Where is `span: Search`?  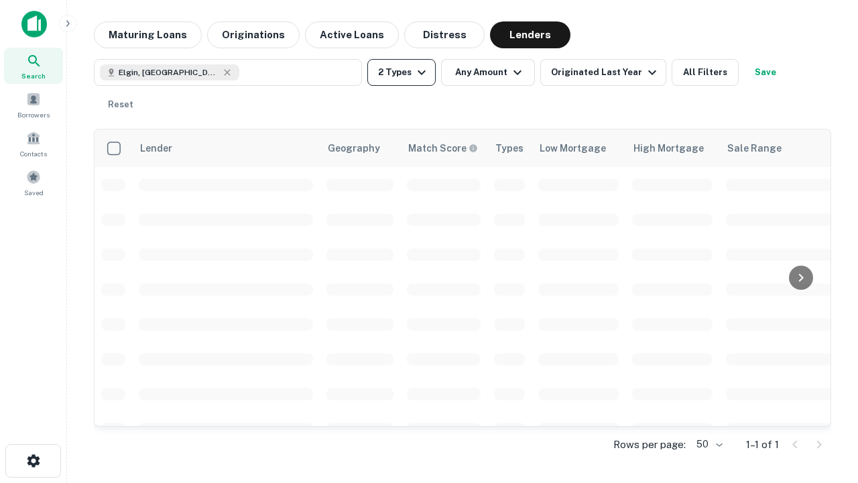 span: Search is located at coordinates (34, 76).